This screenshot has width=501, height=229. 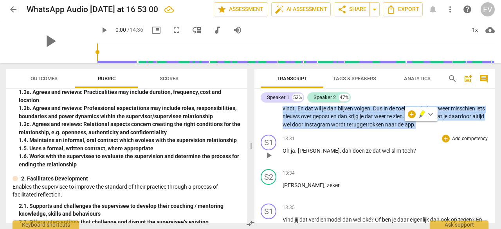 What do you see at coordinates (408, 151) in the screenshot?
I see `span: toch` at bounding box center [408, 151].